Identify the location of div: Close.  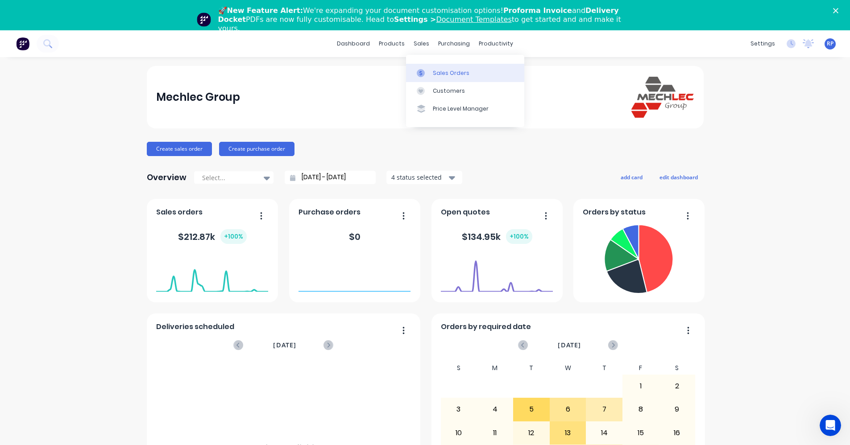
(838, 11).